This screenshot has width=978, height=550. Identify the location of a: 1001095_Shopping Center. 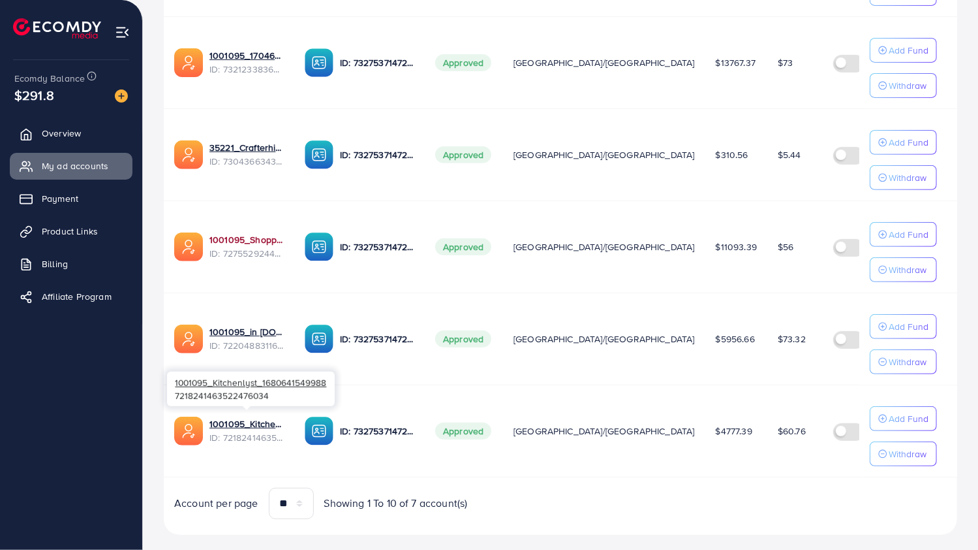
(247, 240).